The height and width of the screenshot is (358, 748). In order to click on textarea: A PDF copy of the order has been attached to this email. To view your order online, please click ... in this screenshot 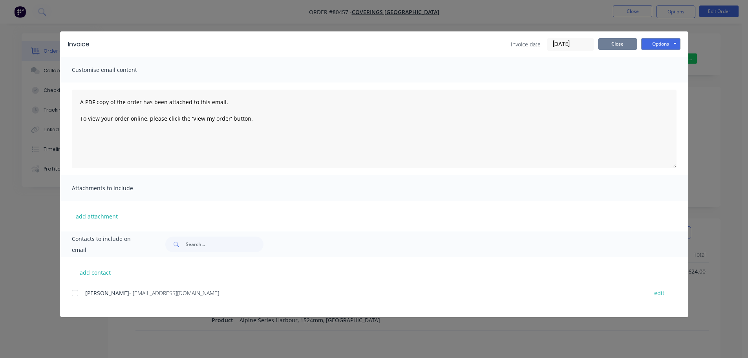, I will do `click(374, 129)`.